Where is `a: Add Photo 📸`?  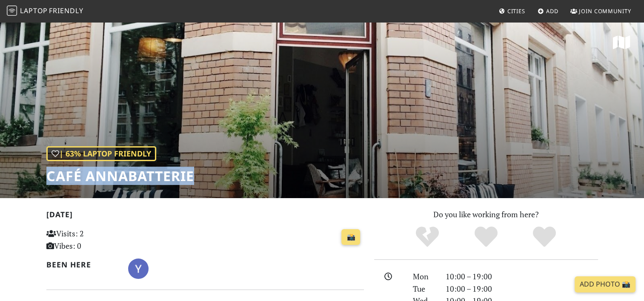
a: Add Photo 📸 is located at coordinates (605, 284).